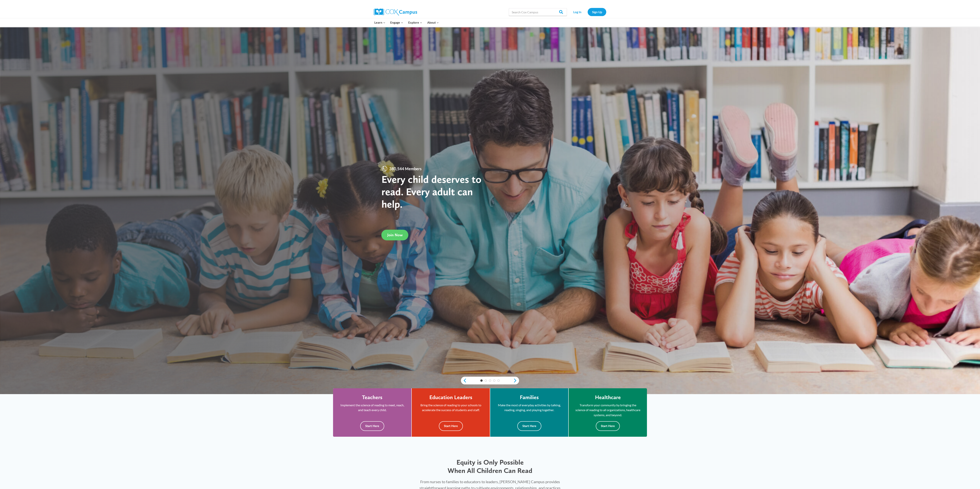  Describe the element at coordinates (373, 413) in the screenshot. I see `a: Teachers Implement the science of reading to meet, reach, and teach every child. Start Here` at that location.